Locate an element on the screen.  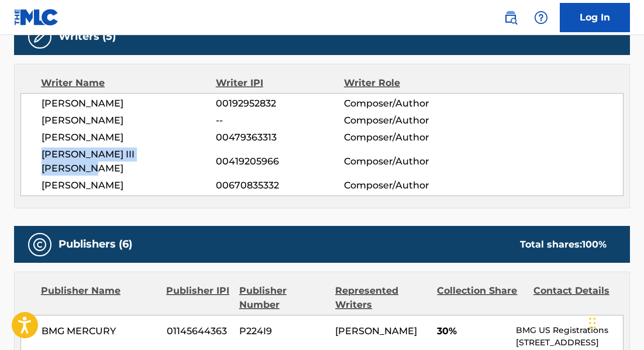
div: Writer Name is located at coordinates (128, 83).